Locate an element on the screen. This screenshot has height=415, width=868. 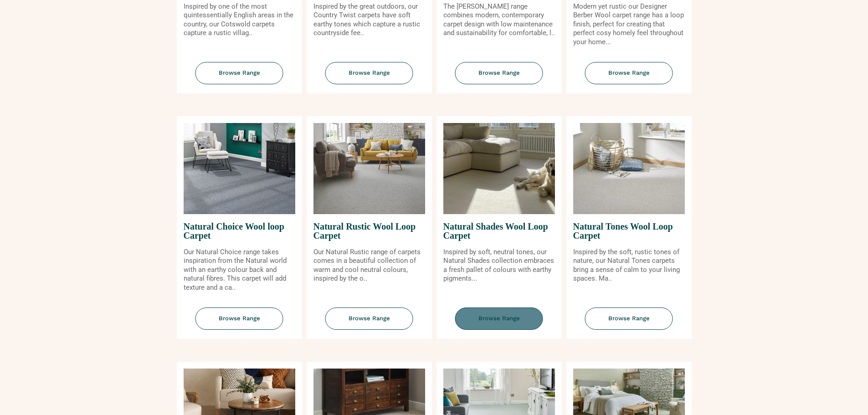
p: Inspired by the soft, rustic tones of nature, our Natural Tones carpets bring a sense of calm to ... is located at coordinates (629, 266).